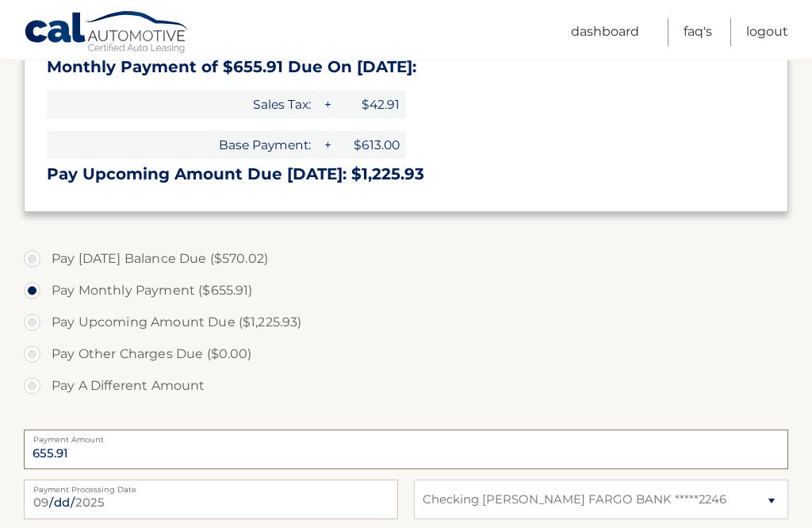 The width and height of the screenshot is (812, 528). I want to click on label: Pay Other Charges Due ($0.00), so click(406, 354).